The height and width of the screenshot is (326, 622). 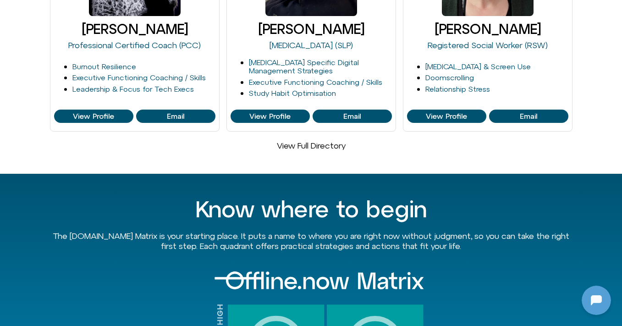 I want to click on a: Professional Certified Coach (PCC), so click(x=134, y=45).